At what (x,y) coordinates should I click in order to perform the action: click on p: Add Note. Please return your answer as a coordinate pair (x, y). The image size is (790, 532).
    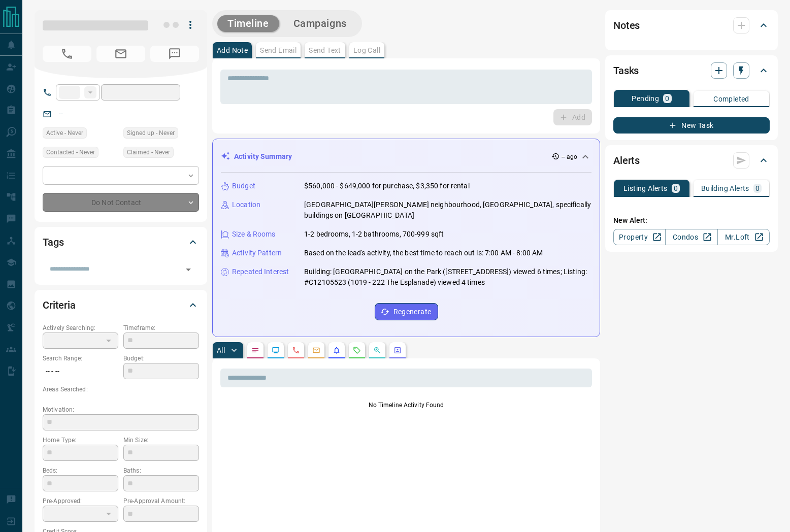
    Looking at the image, I should click on (232, 50).